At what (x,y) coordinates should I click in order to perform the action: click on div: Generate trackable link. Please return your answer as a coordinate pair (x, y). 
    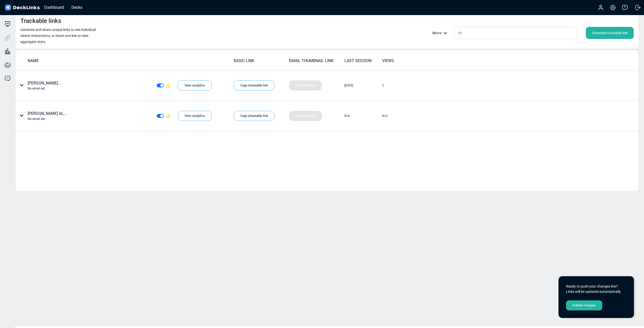
    Looking at the image, I should click on (610, 33).